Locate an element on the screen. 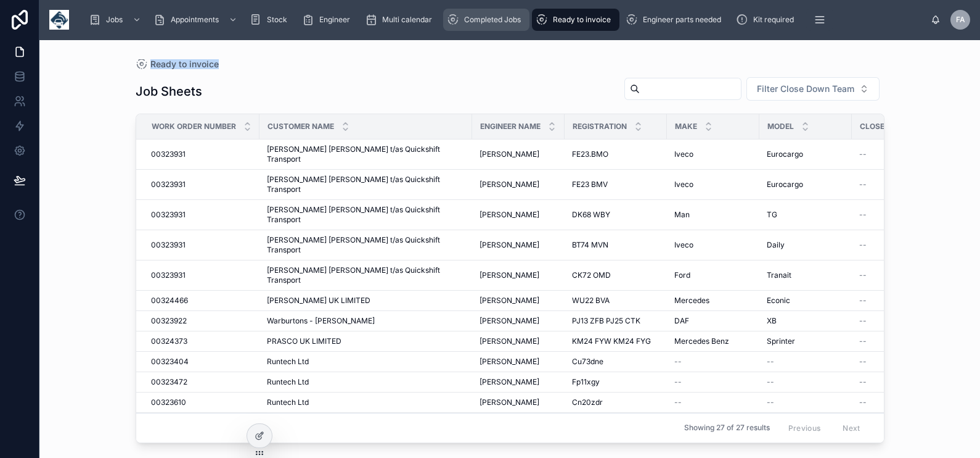 The image size is (980, 458). span: Close Down Team is located at coordinates (896, 126).